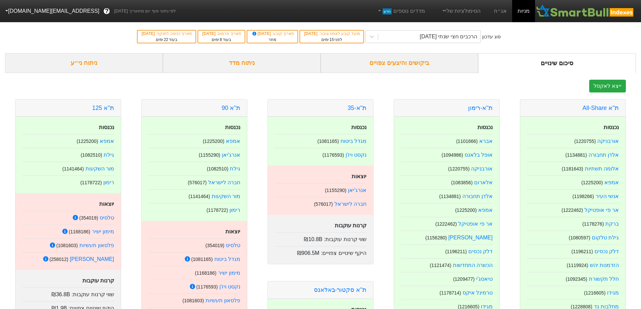 This screenshot has height=309, width=641. I want to click on span: ₪10.8B, so click(313, 239).